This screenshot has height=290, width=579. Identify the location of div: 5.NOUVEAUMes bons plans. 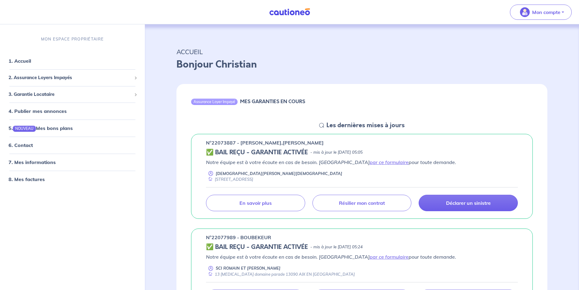
(72, 128).